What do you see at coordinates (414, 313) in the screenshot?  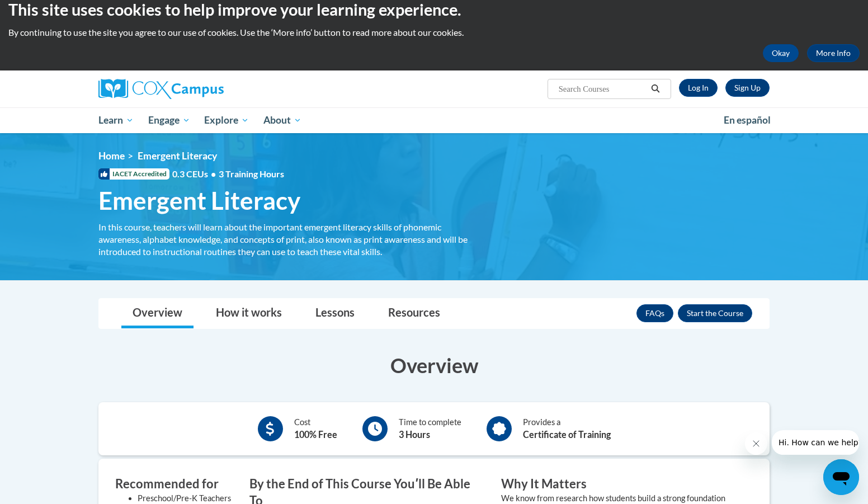 I see `a: Resources` at bounding box center [414, 313].